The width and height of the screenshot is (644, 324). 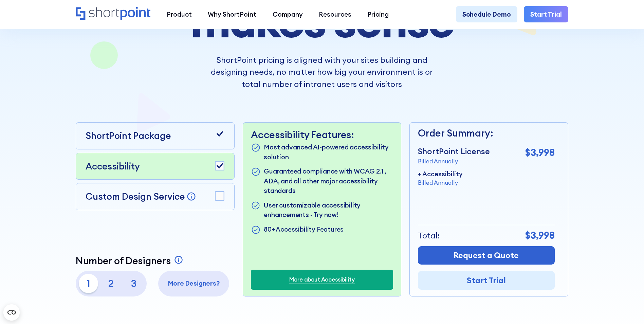 What do you see at coordinates (486, 133) in the screenshot?
I see `p: Order Summary:` at bounding box center [486, 133].